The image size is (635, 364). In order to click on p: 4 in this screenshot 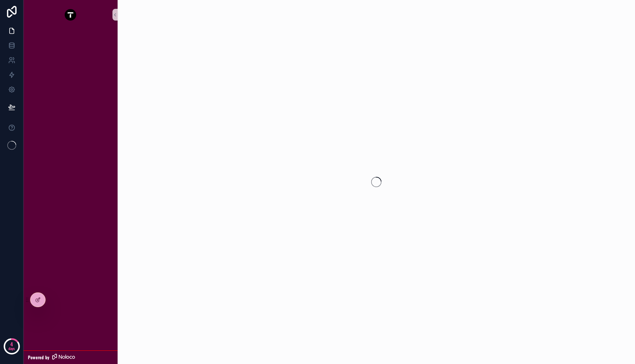, I will do `click(11, 344)`.